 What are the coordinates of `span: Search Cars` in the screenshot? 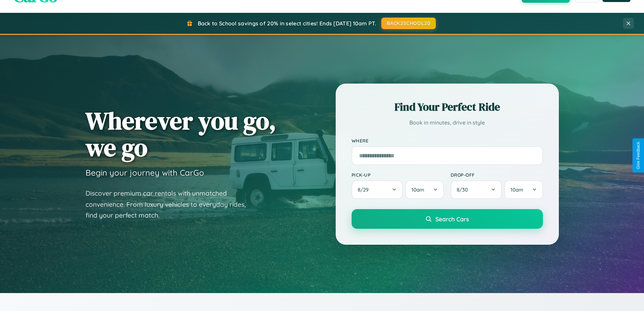 It's located at (452, 219).